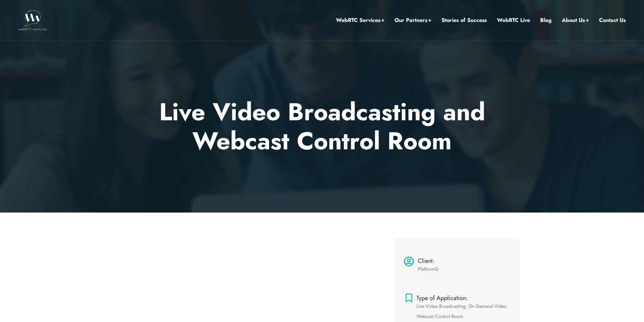  Describe the element at coordinates (514, 20) in the screenshot. I see `a: WebRTC Live` at that location.